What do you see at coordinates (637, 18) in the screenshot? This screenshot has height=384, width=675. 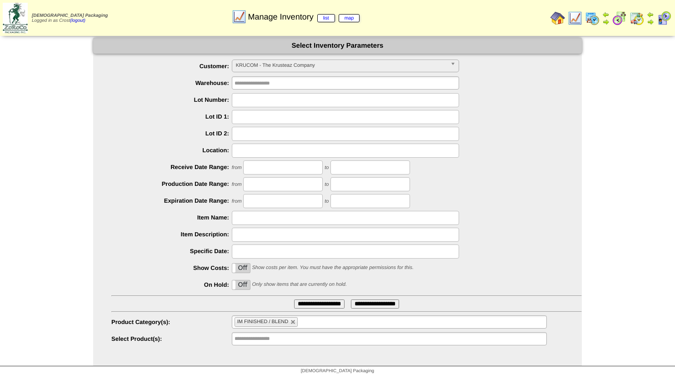 I see `img: calendarinout.gif` at bounding box center [637, 18].